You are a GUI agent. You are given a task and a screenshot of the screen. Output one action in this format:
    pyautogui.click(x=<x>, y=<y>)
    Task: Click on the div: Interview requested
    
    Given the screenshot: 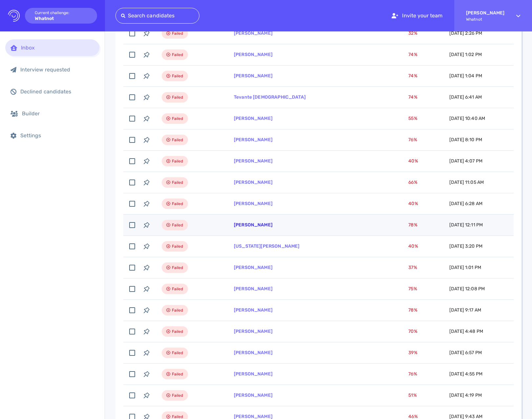 What is the action you would take?
    pyautogui.click(x=57, y=70)
    